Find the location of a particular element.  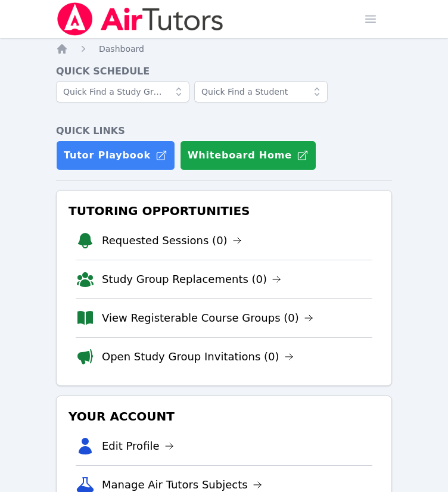

button: Whiteboard Home is located at coordinates (247, 155).